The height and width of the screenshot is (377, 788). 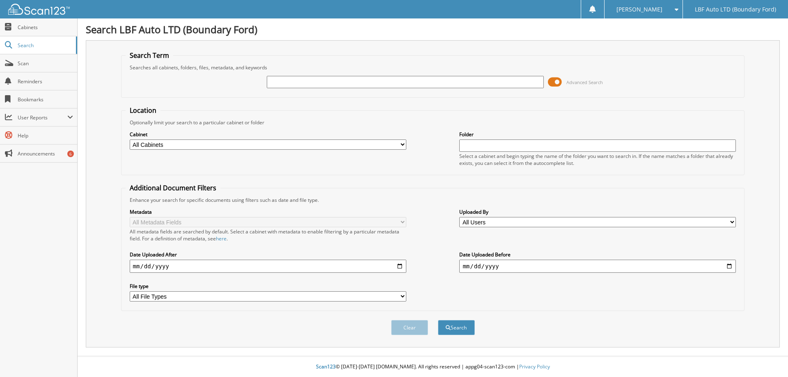 What do you see at coordinates (71, 154) in the screenshot?
I see `div: 6` at bounding box center [71, 154].